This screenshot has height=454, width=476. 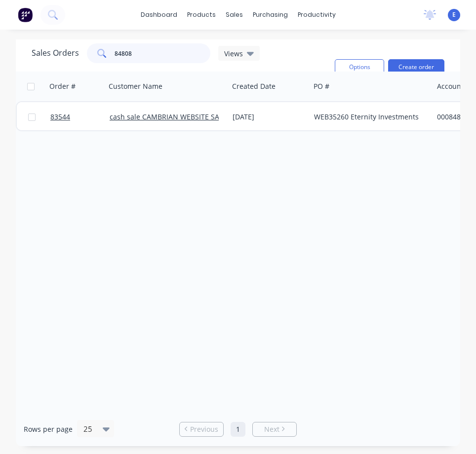 I want to click on span: E, so click(x=454, y=15).